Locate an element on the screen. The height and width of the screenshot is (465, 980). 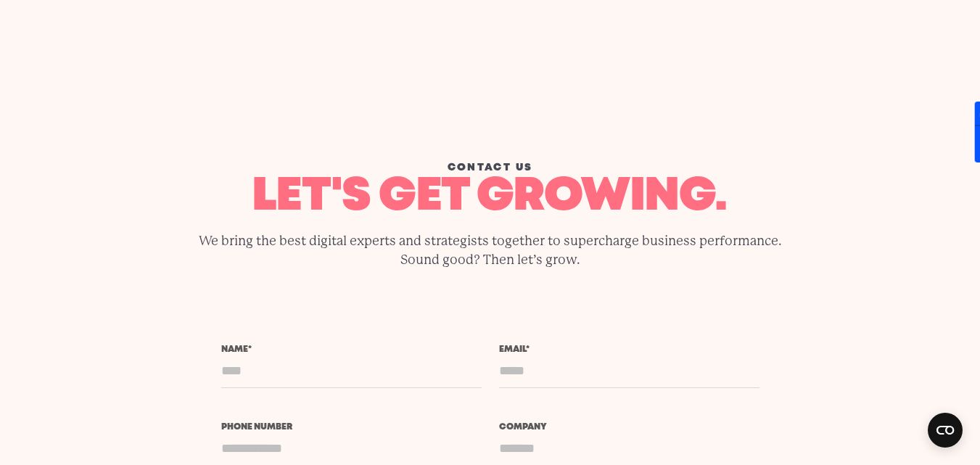
span: let's get growing. is located at coordinates (489, 197).